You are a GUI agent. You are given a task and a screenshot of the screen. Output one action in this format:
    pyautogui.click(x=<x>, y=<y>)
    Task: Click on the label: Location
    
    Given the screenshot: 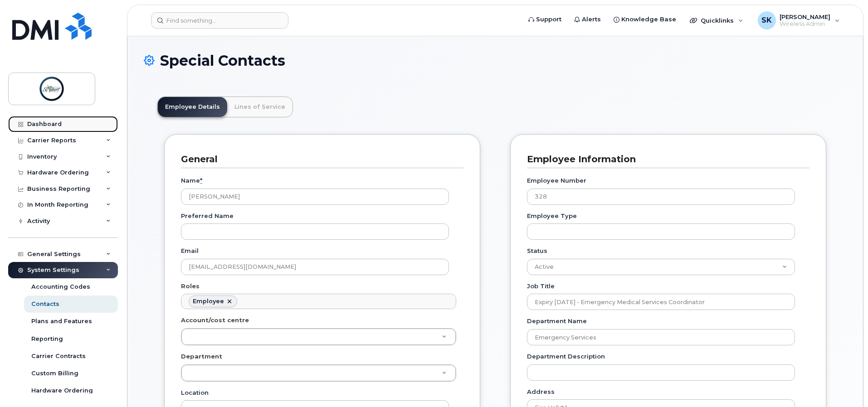 What is the action you would take?
    pyautogui.click(x=195, y=393)
    